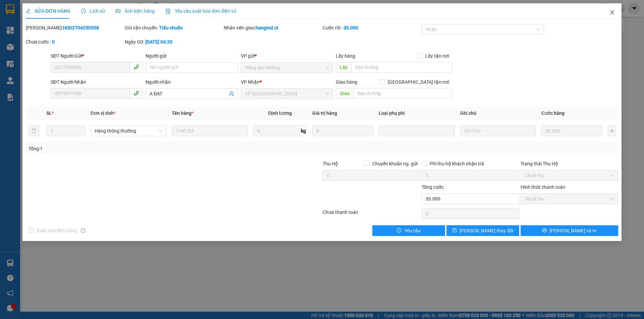 The height and width of the screenshot is (319, 644). What do you see at coordinates (173, 42) in the screenshot?
I see `div: Ngày GD:` at bounding box center [173, 42].